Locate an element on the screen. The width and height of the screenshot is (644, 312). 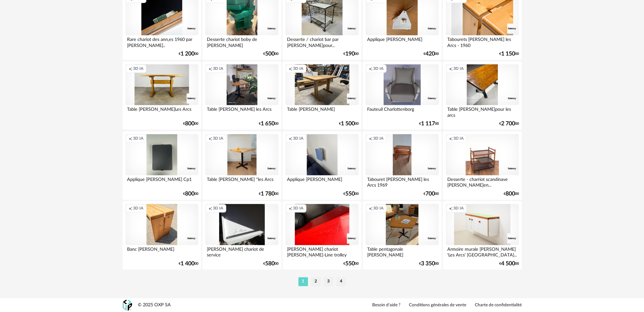
span: 500 is located at coordinates (270, 54).